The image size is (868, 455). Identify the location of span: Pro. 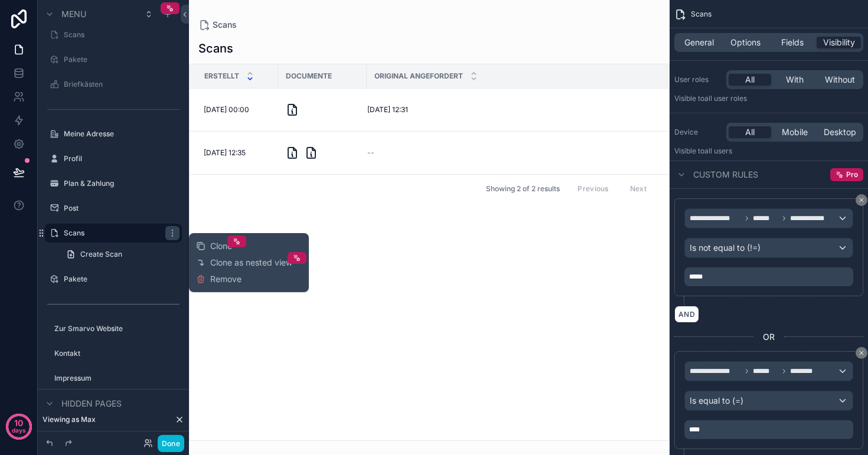
(852, 175).